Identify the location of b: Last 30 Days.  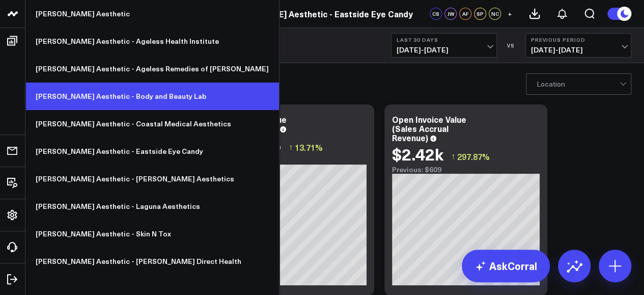
(444, 40).